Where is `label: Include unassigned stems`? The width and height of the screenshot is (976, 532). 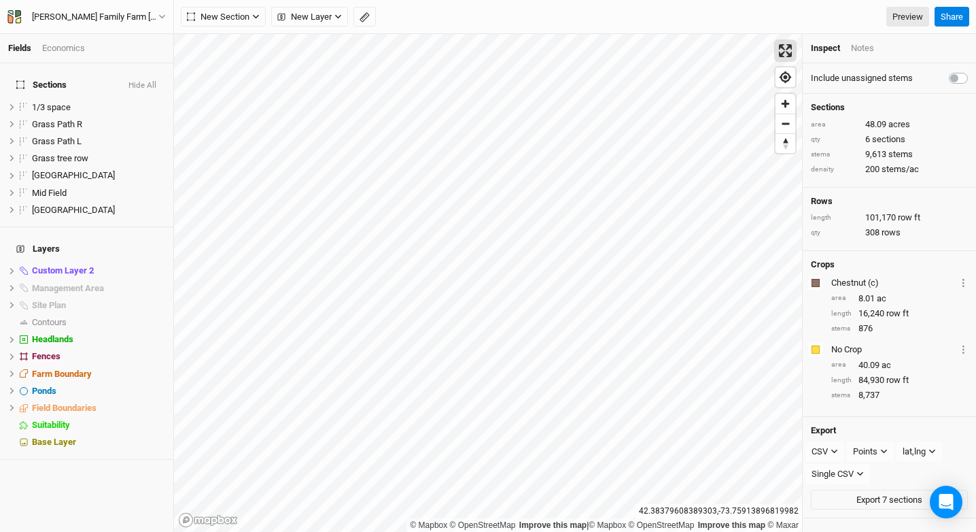 label: Include unassigned stems is located at coordinates (862, 78).